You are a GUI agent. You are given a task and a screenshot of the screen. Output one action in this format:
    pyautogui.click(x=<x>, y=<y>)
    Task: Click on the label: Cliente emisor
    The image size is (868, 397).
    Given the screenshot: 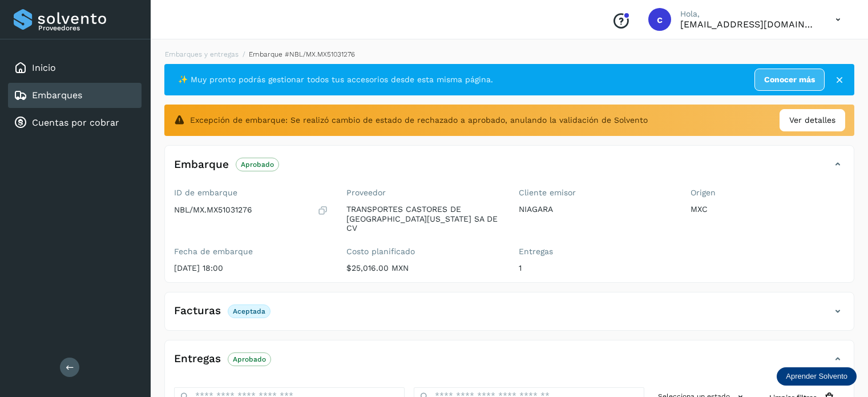 What is the action you would take?
    pyautogui.click(x=596, y=193)
    